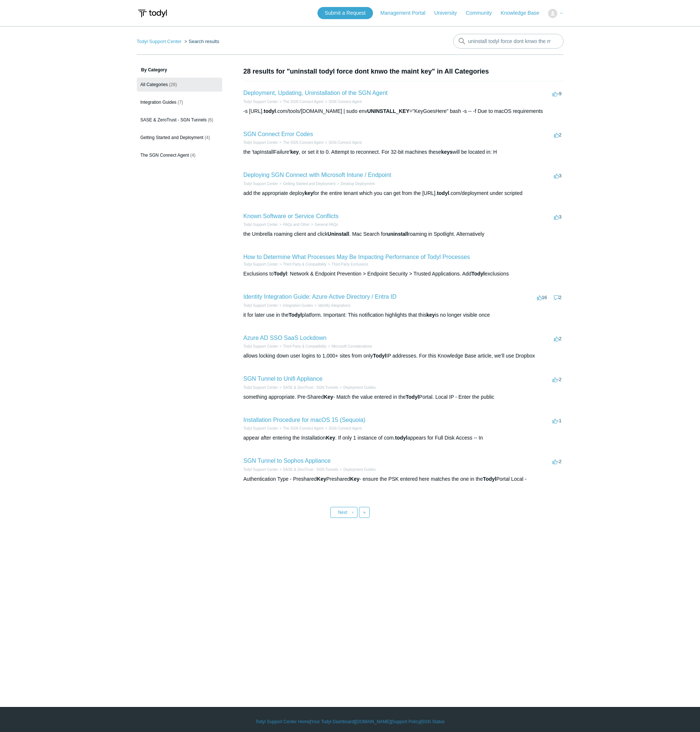  What do you see at coordinates (449, 13) in the screenshot?
I see `a: University` at bounding box center [449, 13].